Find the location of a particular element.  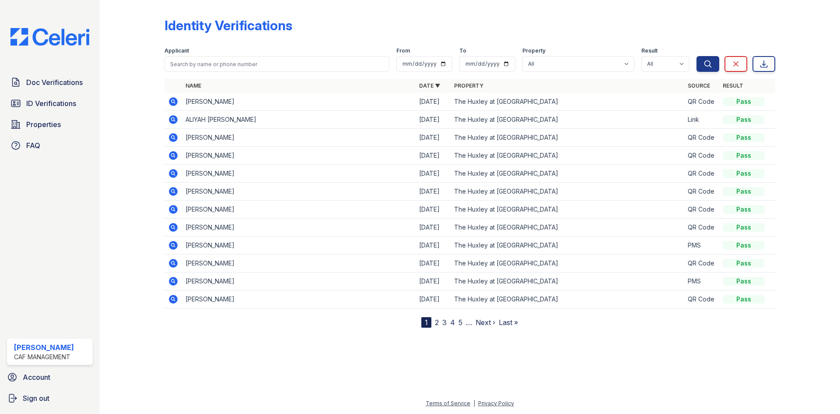

a: Terms of Service is located at coordinates (448, 403).